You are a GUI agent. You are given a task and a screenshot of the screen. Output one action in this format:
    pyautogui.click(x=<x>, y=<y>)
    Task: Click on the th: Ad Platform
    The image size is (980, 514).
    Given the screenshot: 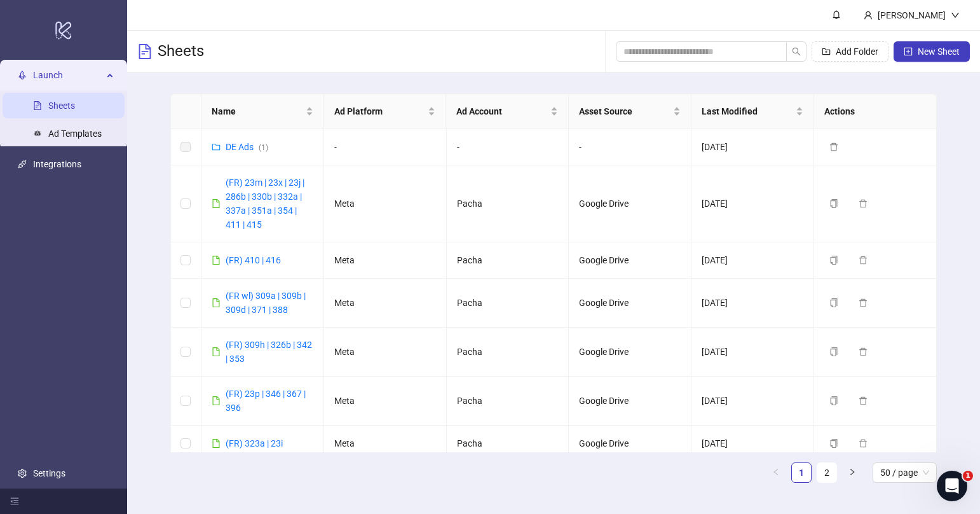 What is the action you would take?
    pyautogui.click(x=385, y=111)
    